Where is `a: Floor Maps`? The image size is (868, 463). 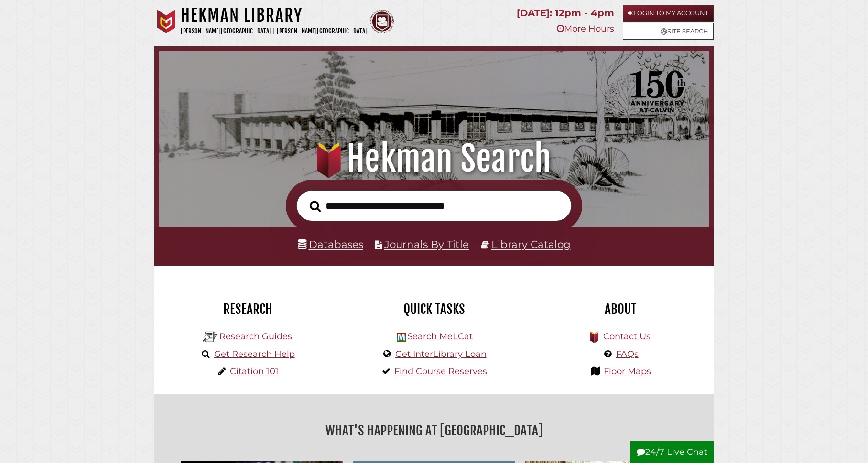 a: Floor Maps is located at coordinates (627, 372).